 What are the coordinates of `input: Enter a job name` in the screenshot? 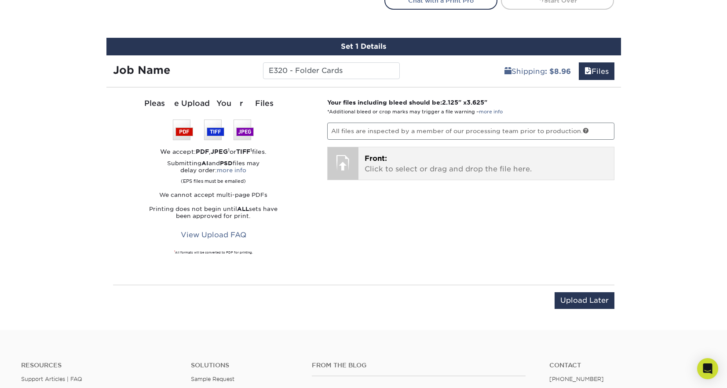 It's located at (331, 71).